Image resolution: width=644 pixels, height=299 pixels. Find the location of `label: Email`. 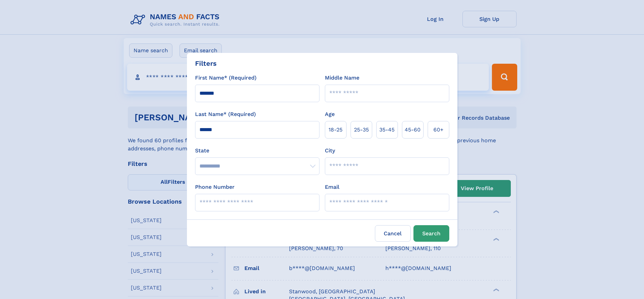

label: Email is located at coordinates (331, 188).